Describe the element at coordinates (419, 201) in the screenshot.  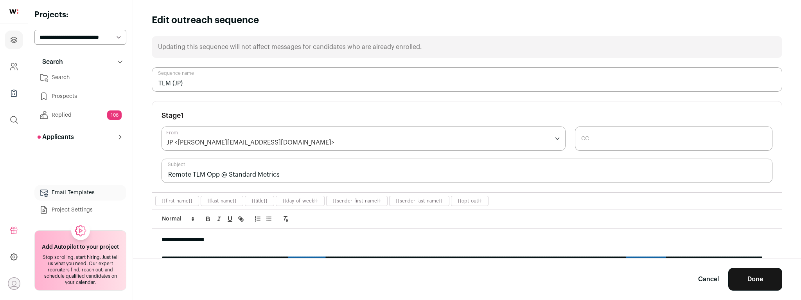
I see `button: {{sender_last_name}}` at that location.